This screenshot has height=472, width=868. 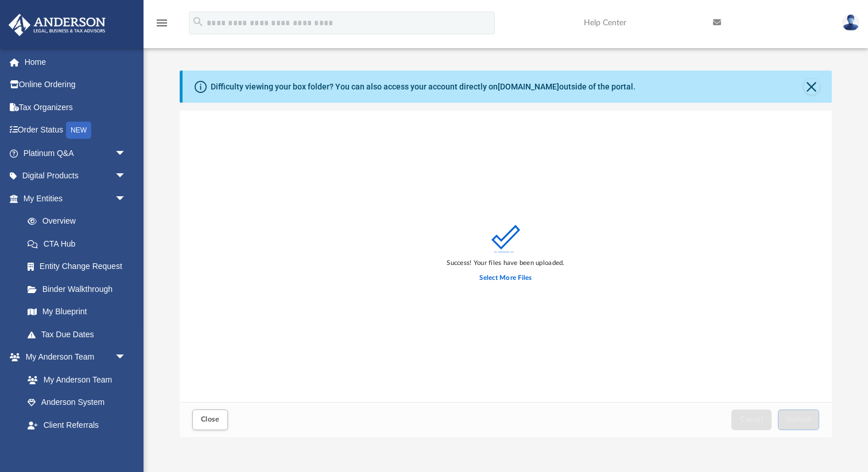 I want to click on div: Success! Your files have been uploaded., so click(x=505, y=263).